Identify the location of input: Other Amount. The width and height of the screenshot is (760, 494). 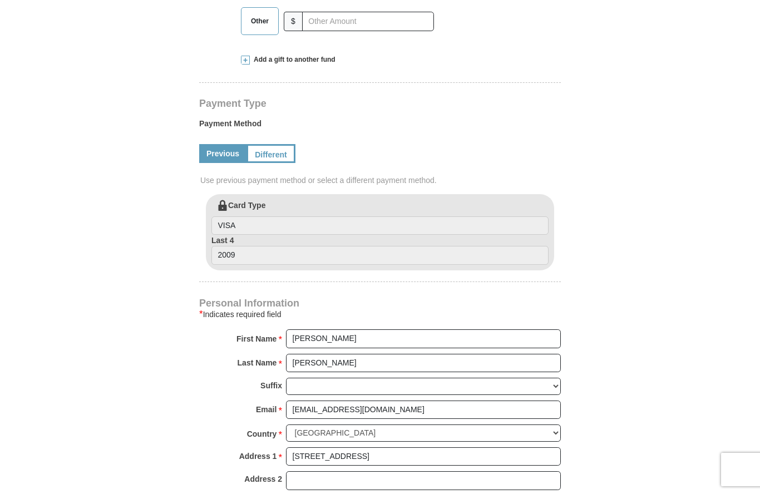
(368, 21).